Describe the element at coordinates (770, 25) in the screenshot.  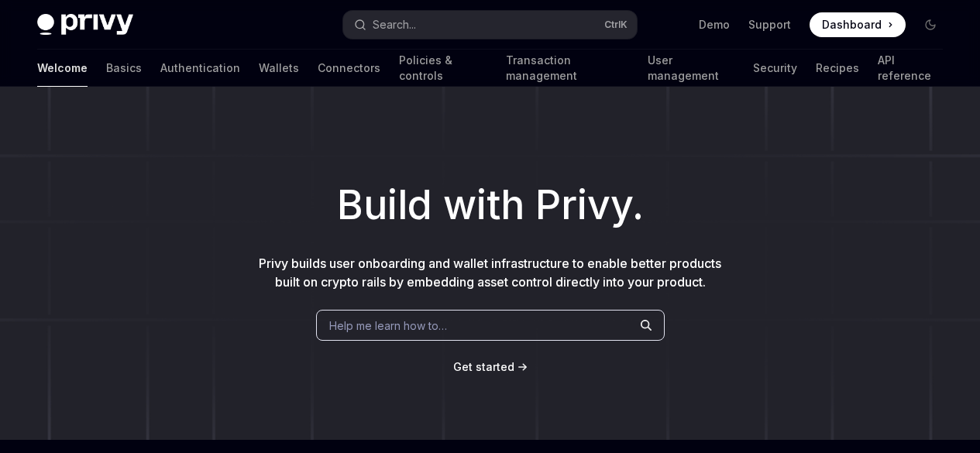
I see `a: Support` at that location.